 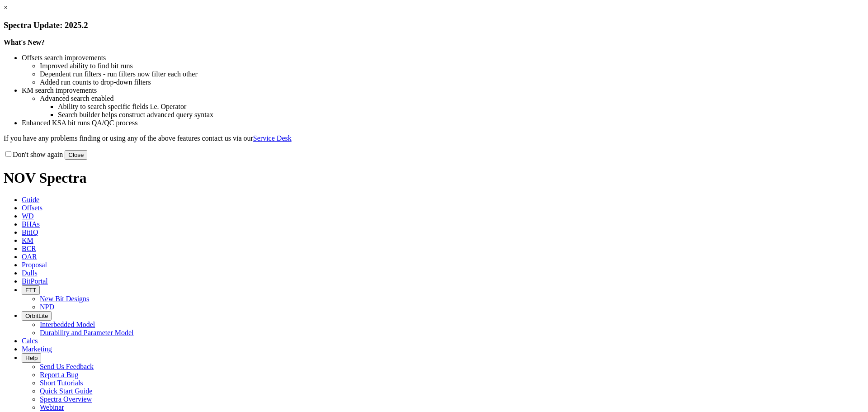 What do you see at coordinates (68, 324) in the screenshot?
I see `a: Interbedded Model` at bounding box center [68, 324].